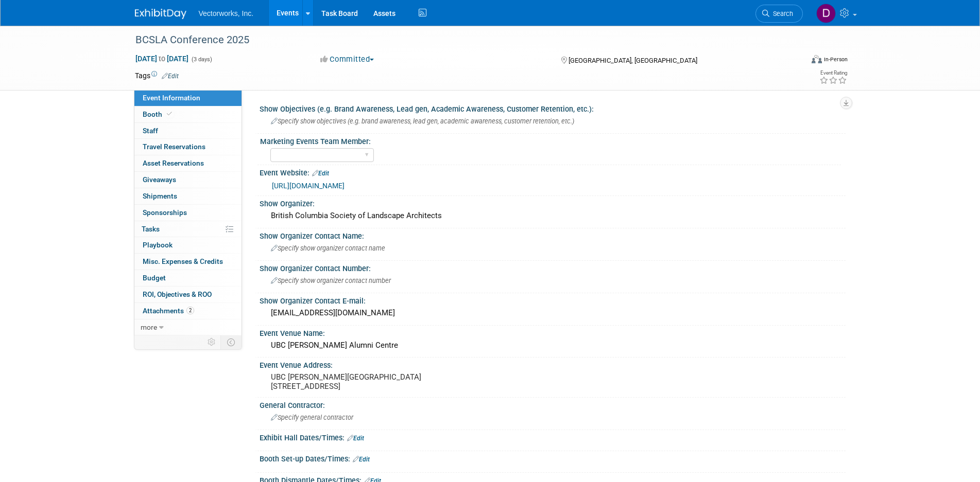  I want to click on a: Budget, so click(188, 278).